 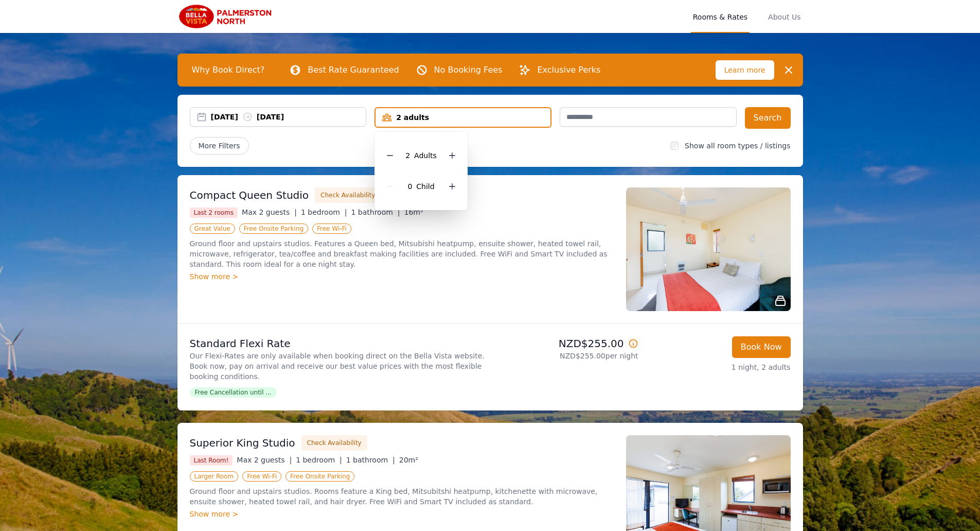 I want to click on div: 2 adults, so click(x=463, y=118).